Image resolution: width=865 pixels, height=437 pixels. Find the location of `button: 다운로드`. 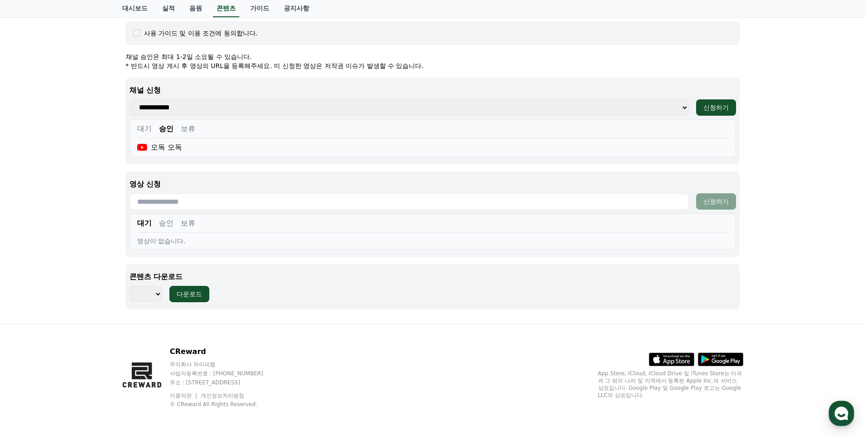

button: 다운로드 is located at coordinates (189, 294).